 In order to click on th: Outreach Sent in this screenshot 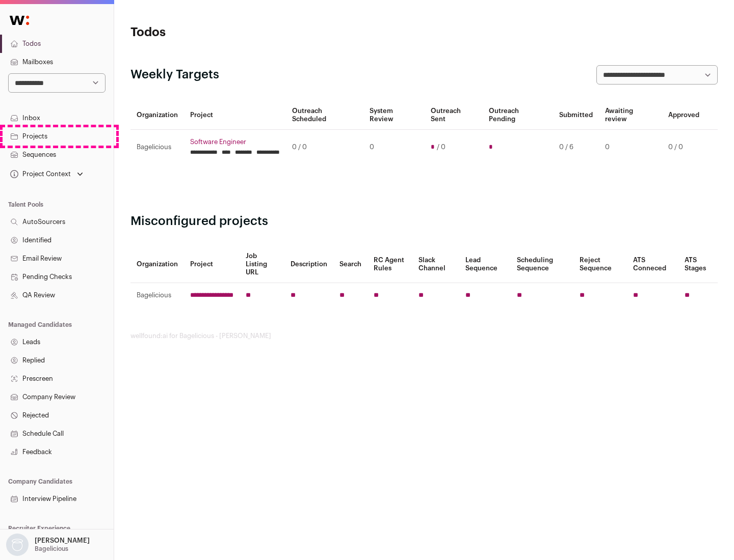, I will do `click(453, 115)`.